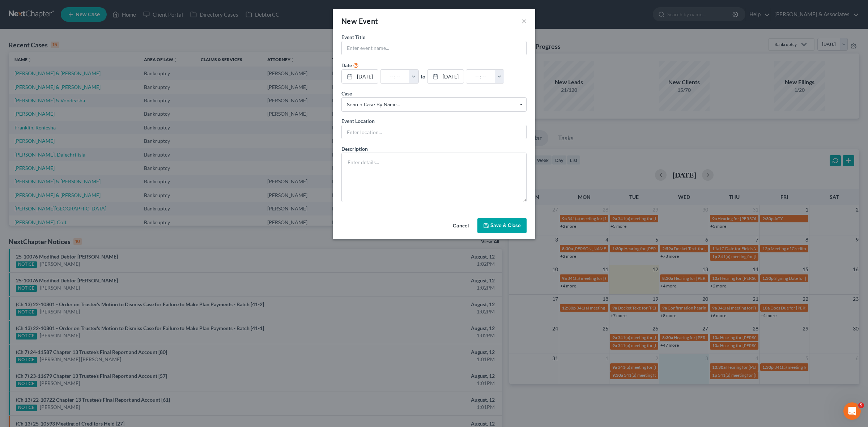 The width and height of the screenshot is (868, 427). Describe the element at coordinates (360, 21) in the screenshot. I see `span: New Event` at that location.